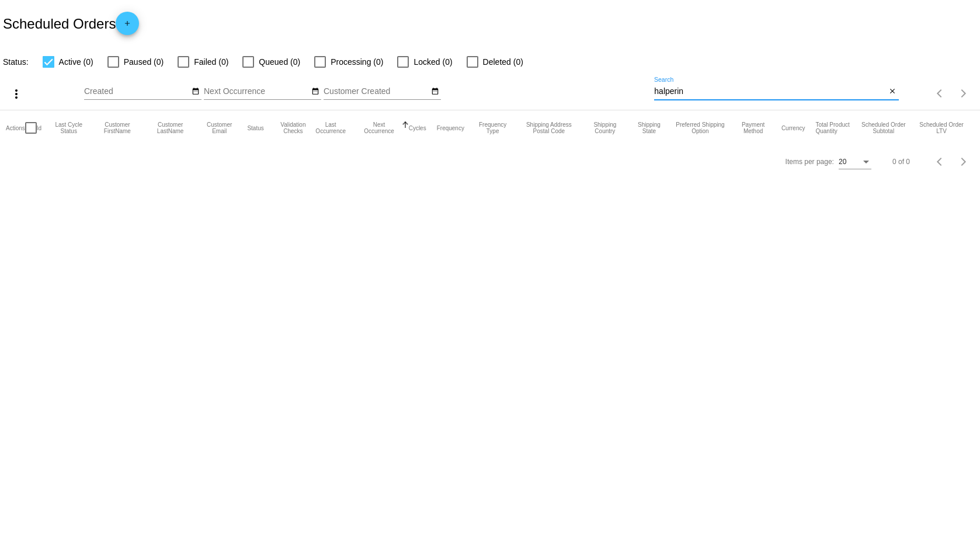 The image size is (980, 560). I want to click on button: Change sorting for LastProcessingCycleId, so click(69, 128).